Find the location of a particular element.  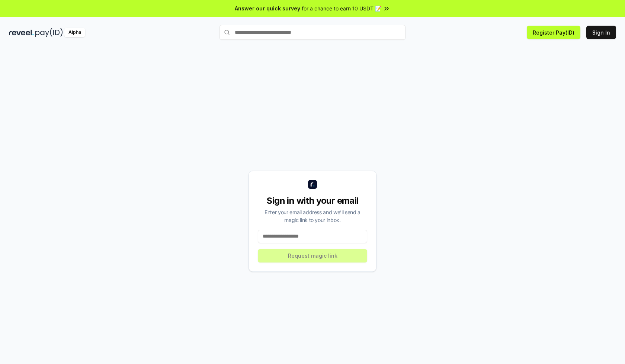

div: Alpha is located at coordinates (75, 32).